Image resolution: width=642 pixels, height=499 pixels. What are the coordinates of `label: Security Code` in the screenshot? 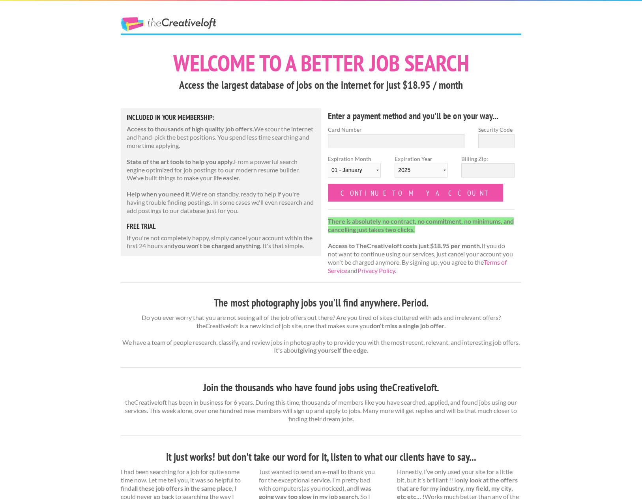 It's located at (496, 129).